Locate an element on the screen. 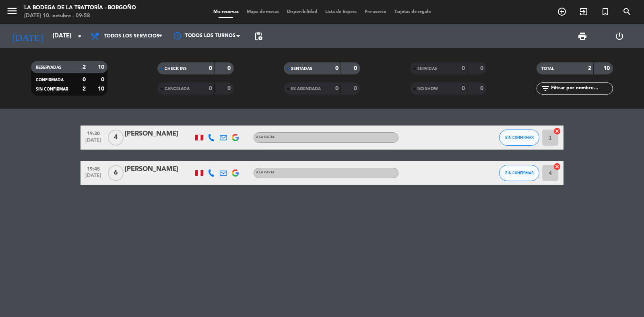  i: exit_to_app is located at coordinates (584, 11).